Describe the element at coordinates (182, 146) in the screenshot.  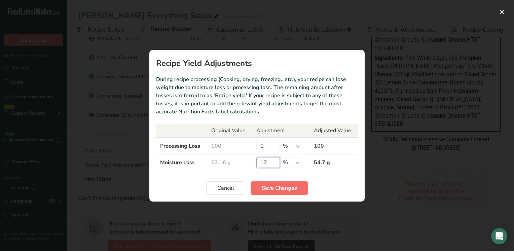
I see `td: Processing Loss` at that location.